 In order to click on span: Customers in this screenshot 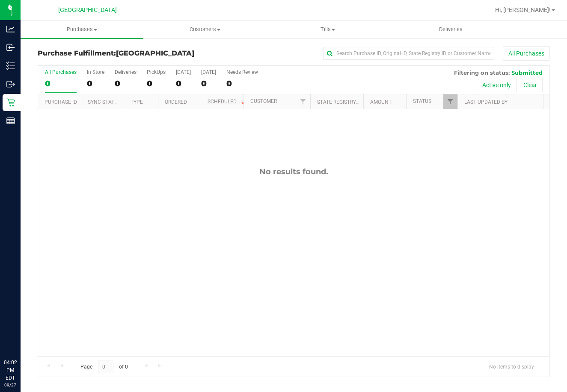, I will do `click(204, 29)`.